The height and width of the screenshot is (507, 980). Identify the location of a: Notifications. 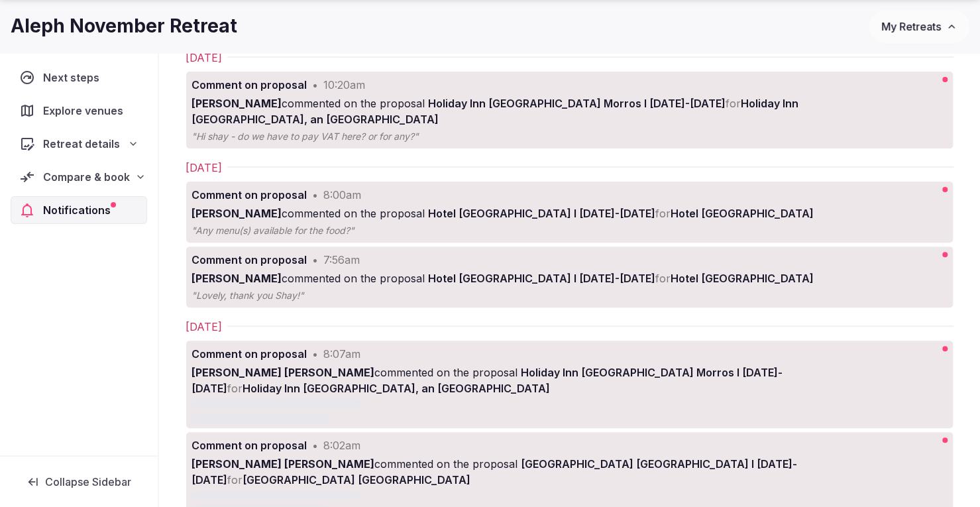
(79, 210).